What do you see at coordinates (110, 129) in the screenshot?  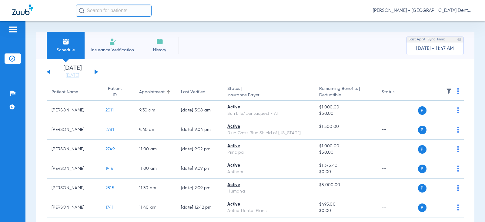 I see `span: 2781` at bounding box center [110, 129].